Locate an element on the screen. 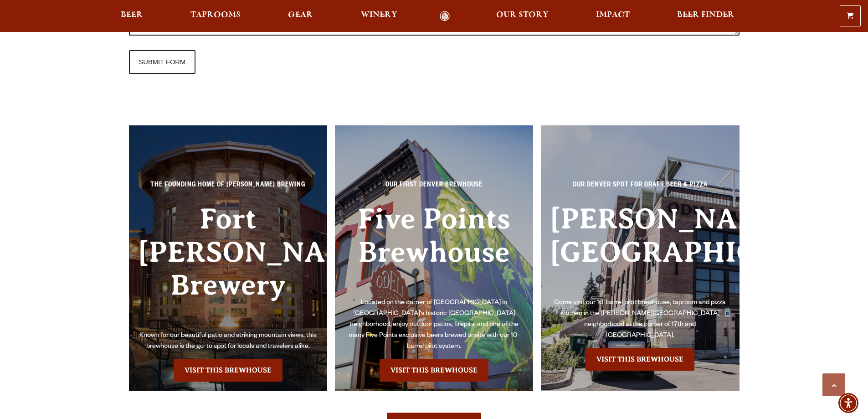 The width and height of the screenshot is (868, 419). a: Our Story is located at coordinates (523, 16).